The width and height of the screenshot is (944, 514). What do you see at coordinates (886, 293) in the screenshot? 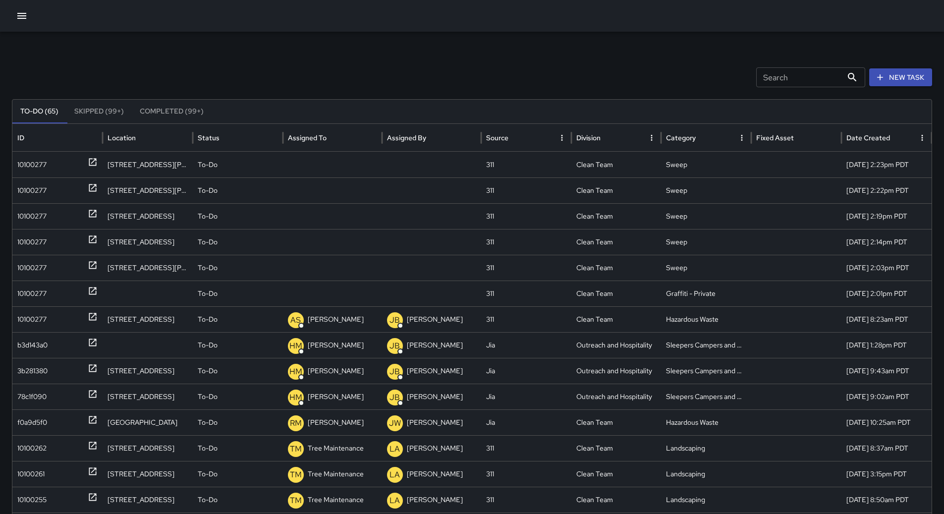
I see `div: 10/12/2025, 2:01pm PDT` at bounding box center [886, 293].